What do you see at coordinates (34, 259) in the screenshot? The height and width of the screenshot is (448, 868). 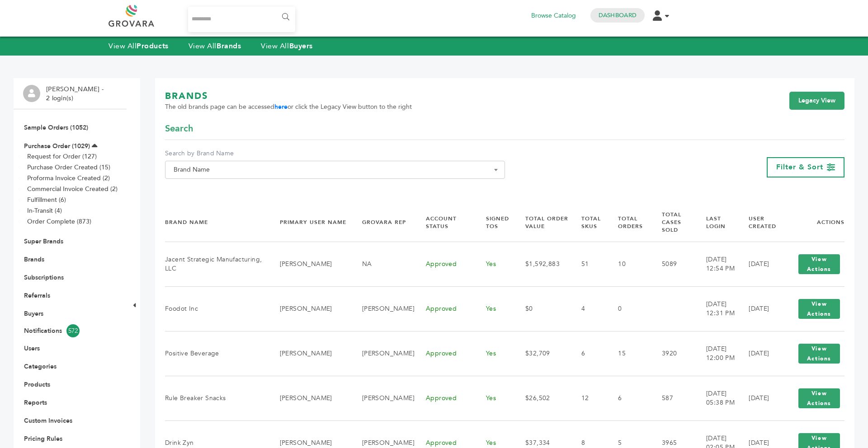 I see `a: Brands` at bounding box center [34, 259].